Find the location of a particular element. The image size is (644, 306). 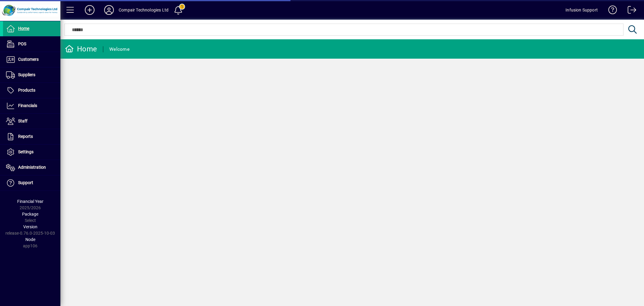

a: POS is located at coordinates (32, 44).